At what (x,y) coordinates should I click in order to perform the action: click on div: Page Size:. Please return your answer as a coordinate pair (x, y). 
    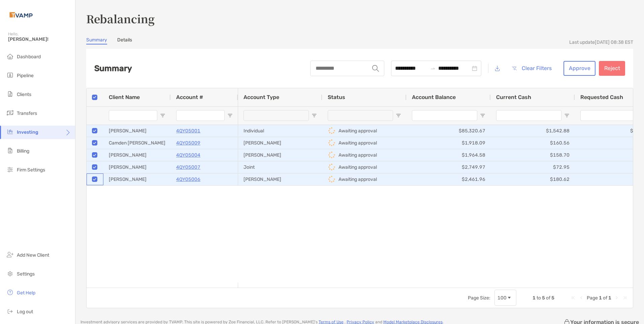
    Looking at the image, I should click on (479, 298).